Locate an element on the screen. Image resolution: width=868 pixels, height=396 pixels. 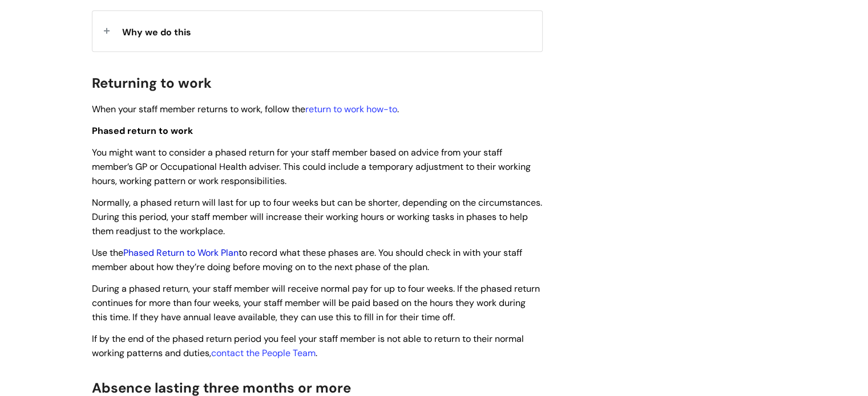
a: return to work how-to is located at coordinates (351, 109).